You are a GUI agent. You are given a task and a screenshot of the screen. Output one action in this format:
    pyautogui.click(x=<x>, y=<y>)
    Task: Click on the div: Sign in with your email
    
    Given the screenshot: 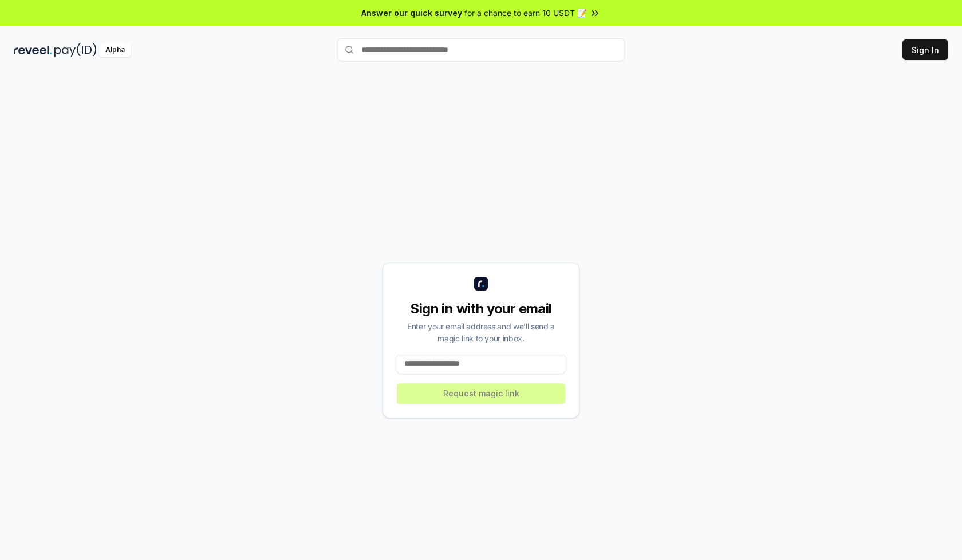 What is the action you would take?
    pyautogui.click(x=481, y=309)
    